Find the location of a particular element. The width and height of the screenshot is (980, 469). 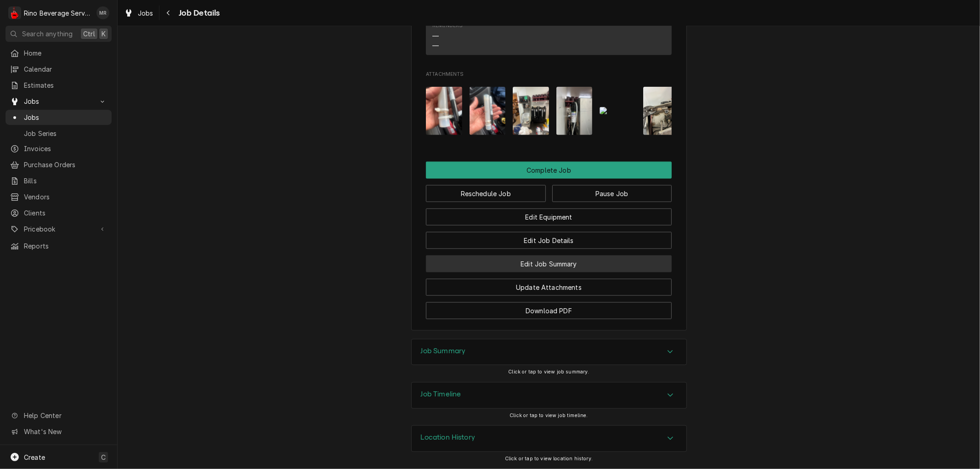

div: Rino Beverage Service's Avatar is located at coordinates (14, 13).